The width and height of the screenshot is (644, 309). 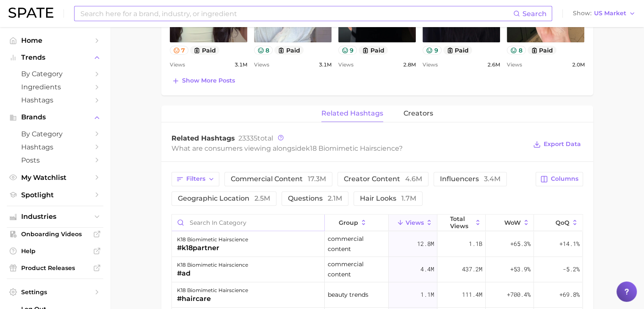 I want to click on a: Product Releases, so click(x=55, y=268).